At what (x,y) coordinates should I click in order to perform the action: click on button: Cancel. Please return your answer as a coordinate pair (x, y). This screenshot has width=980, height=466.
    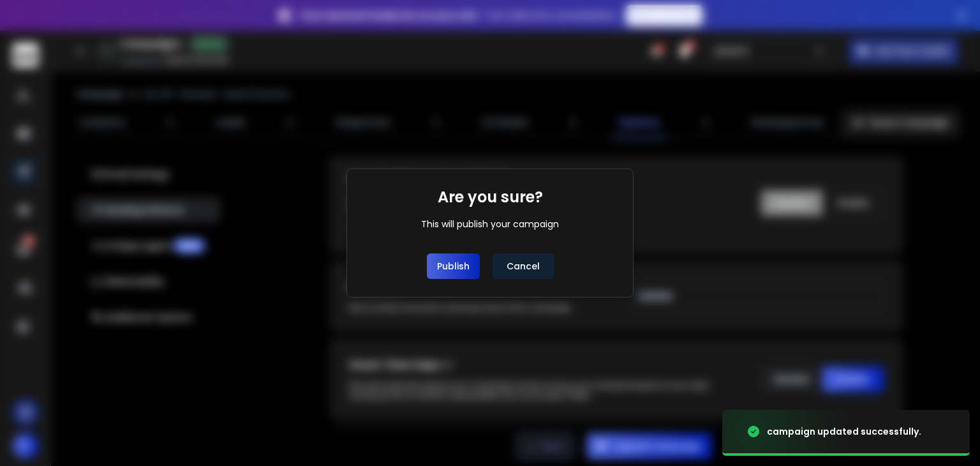
    Looking at the image, I should click on (523, 266).